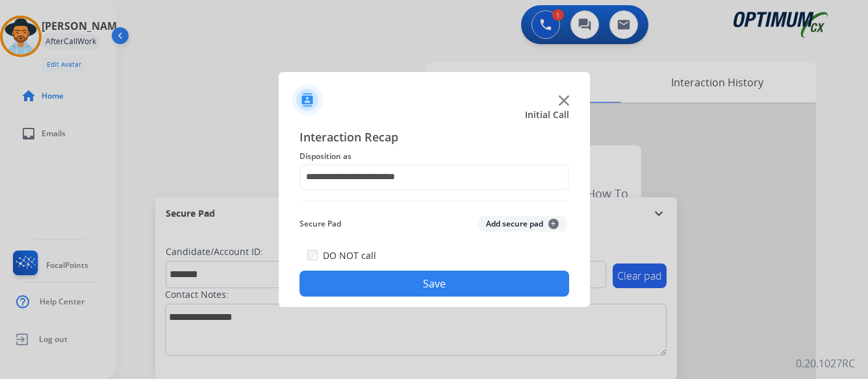  I want to click on span: Interaction Recap, so click(434, 138).